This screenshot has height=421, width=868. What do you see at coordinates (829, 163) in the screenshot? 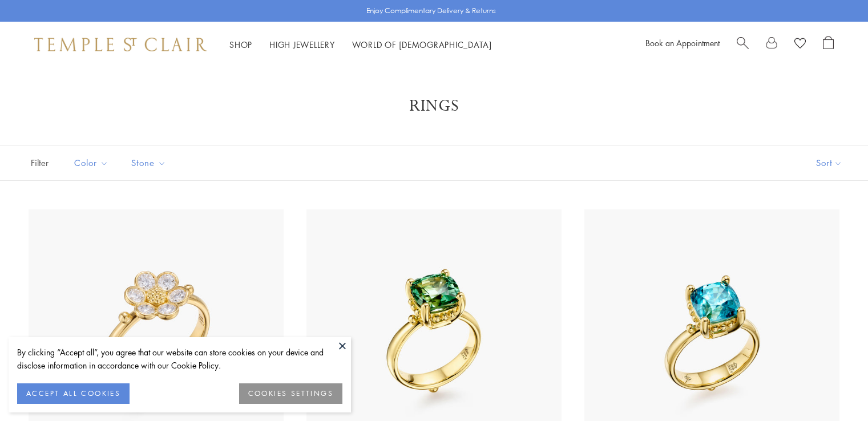
I see `button: Show sort by` at bounding box center [829, 163].